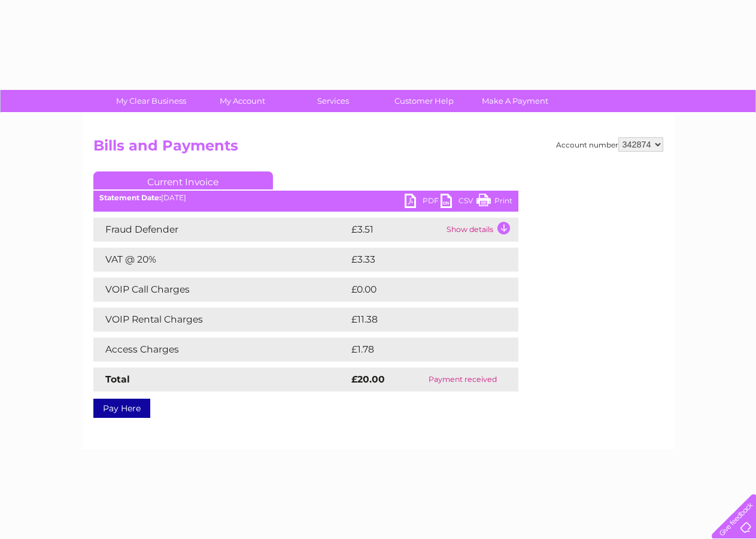  What do you see at coordinates (395, 229) in the screenshot?
I see `td: £3.51` at bounding box center [395, 229].